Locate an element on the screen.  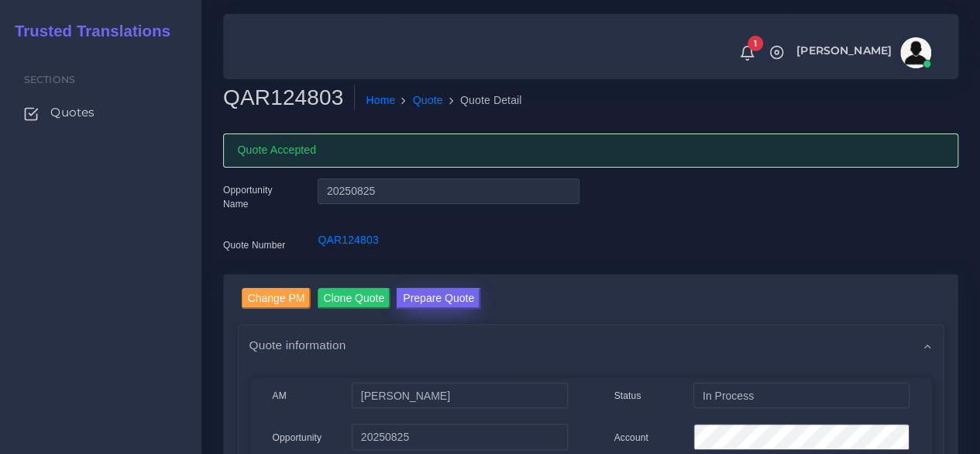
h2: QAR124803 is located at coordinates (289, 97).